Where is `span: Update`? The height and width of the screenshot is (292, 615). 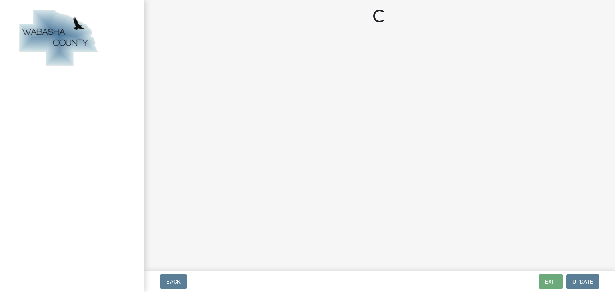
span: Update is located at coordinates (583, 281).